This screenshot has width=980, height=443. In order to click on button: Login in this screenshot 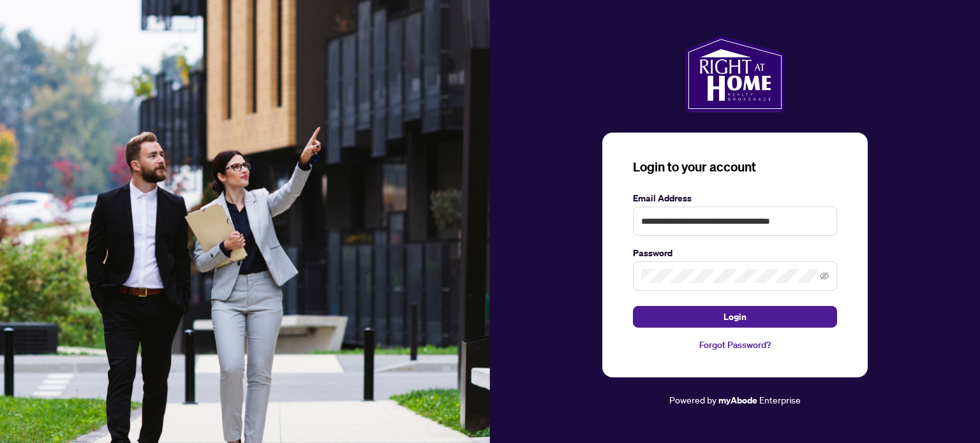, I will do `click(735, 317)`.